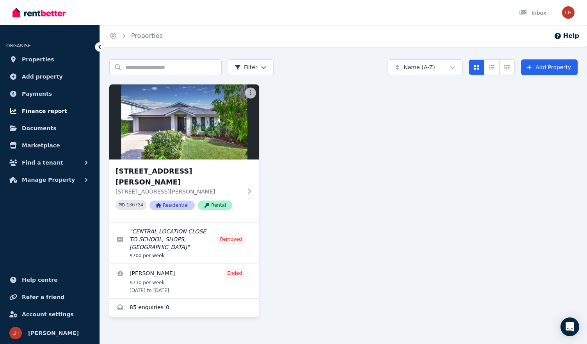 Image resolution: width=587 pixels, height=344 pixels. I want to click on button: Name (A-Z), so click(425, 67).